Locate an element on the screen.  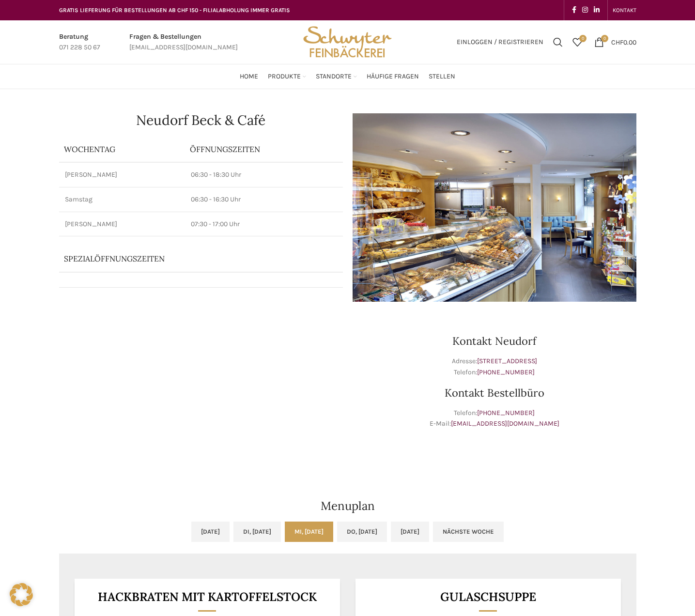
h3: Hackbraten mit Kartoffelstock is located at coordinates (207, 596).